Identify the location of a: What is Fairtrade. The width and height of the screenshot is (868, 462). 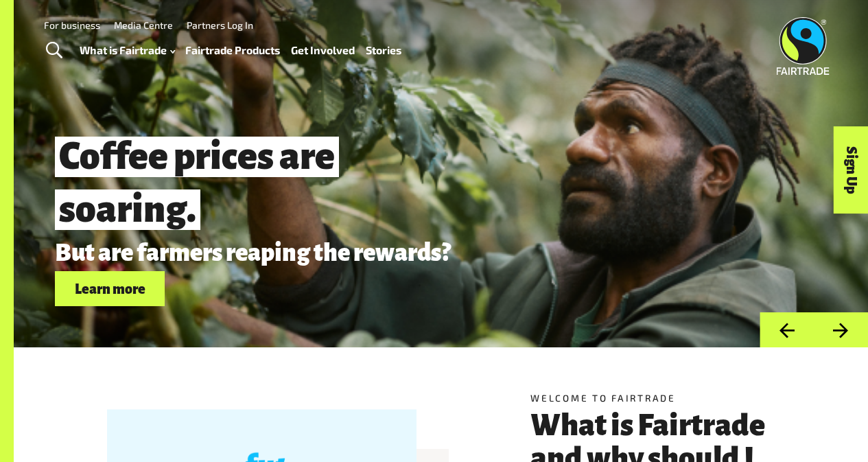
(127, 50).